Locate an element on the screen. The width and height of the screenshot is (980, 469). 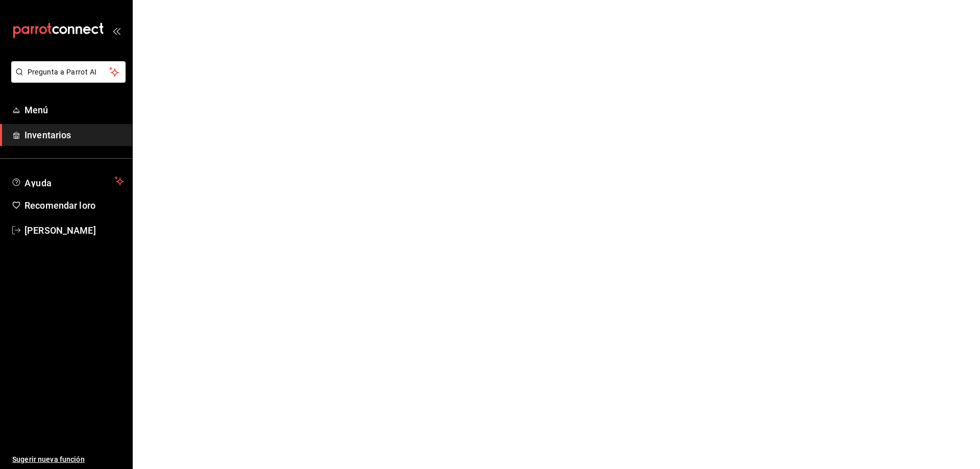
font: Pregunta a Parrot AI is located at coordinates (63, 71).